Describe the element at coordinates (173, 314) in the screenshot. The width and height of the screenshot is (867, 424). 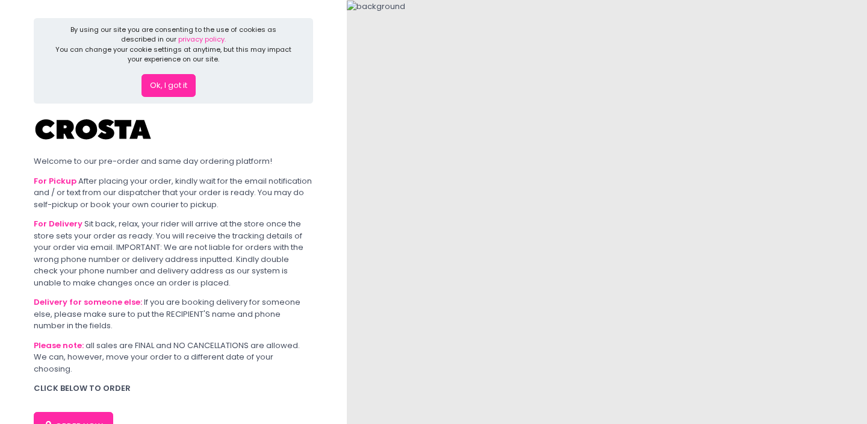
I see `div: If you are booking delivery for someone else, please make sure to put the RECIPIENT'S name and ph...` at that location.